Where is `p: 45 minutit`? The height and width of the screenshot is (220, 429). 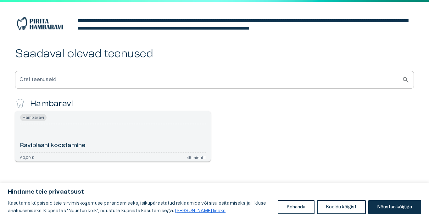
p: 45 minutit is located at coordinates (196, 157).